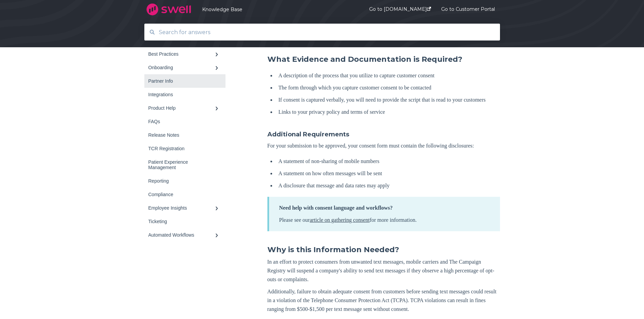 The image size is (644, 319). I want to click on p: In an effort to protect consumers from unwanted text messages, mobile carriers and The Campaign R..., so click(384, 271).